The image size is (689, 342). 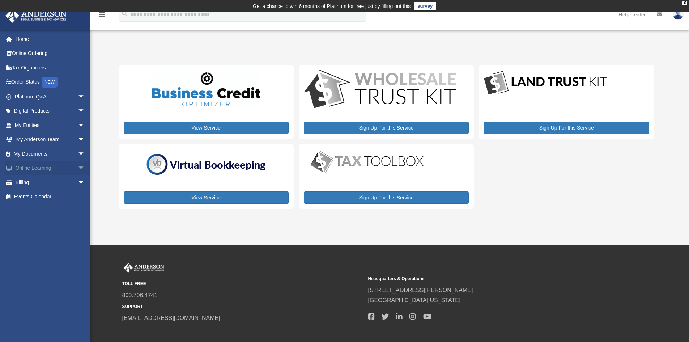 What do you see at coordinates (50, 68) in the screenshot?
I see `a: Tax Organizers` at bounding box center [50, 68].